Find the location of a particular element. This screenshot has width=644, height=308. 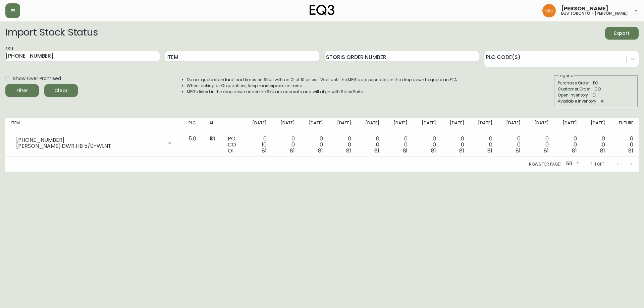

span: OI is located at coordinates (231, 151).